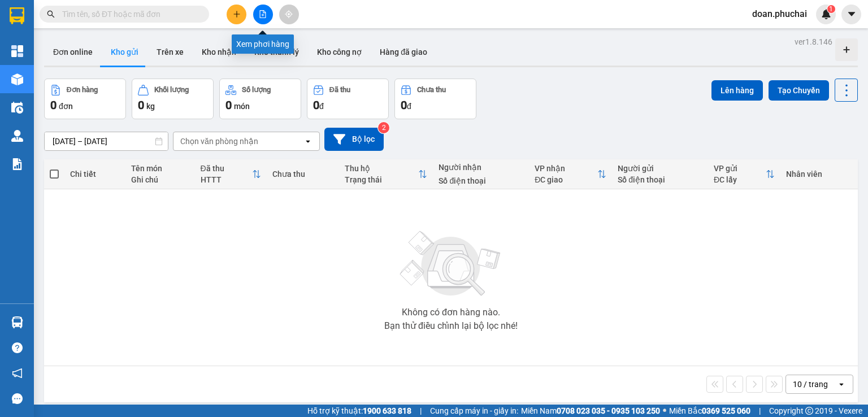 Image resolution: width=868 pixels, height=417 pixels. Describe the element at coordinates (289, 14) in the screenshot. I see `button: aim` at that location.